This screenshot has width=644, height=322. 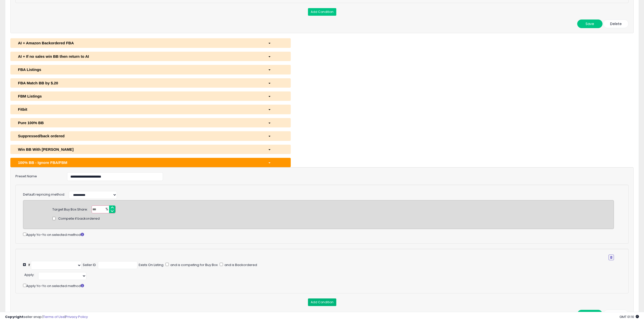 I want to click on div: FBA Listings, so click(x=139, y=70).